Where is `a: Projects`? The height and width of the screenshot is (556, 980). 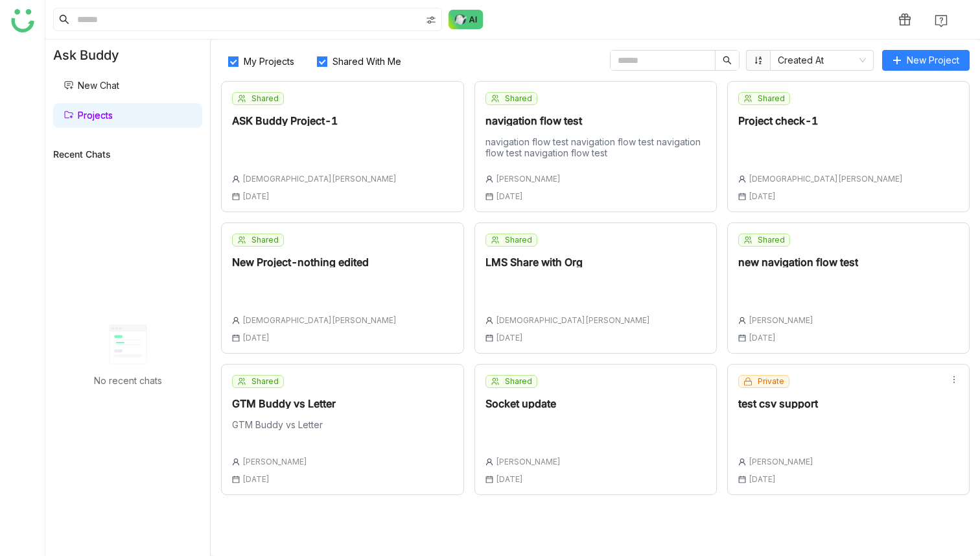
a: Projects is located at coordinates (88, 115).